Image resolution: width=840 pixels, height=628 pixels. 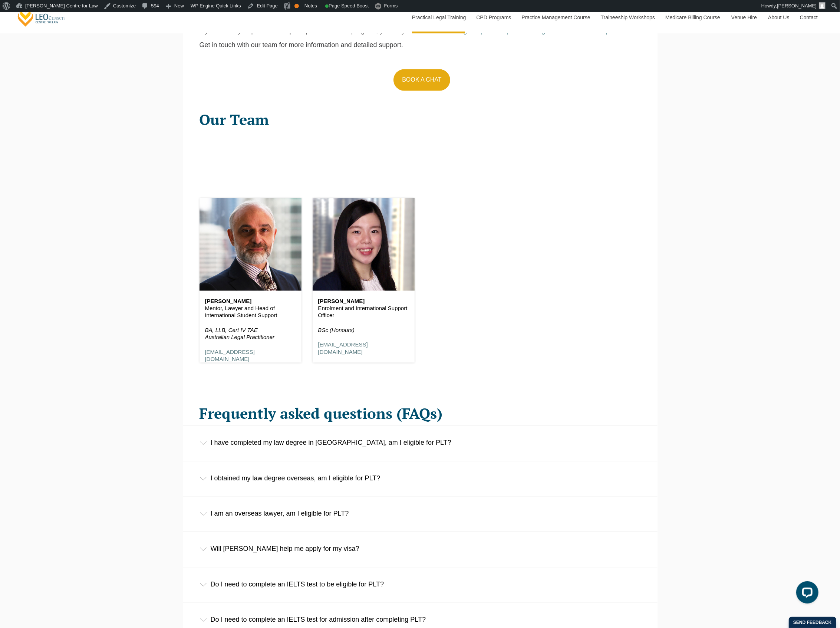 I want to click on a: CPD Programs, so click(x=493, y=17).